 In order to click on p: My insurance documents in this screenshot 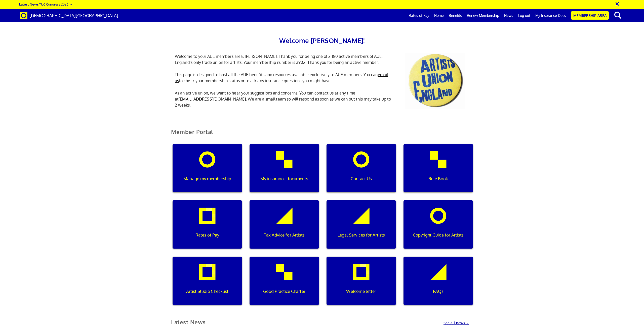, I will do `click(284, 179)`.